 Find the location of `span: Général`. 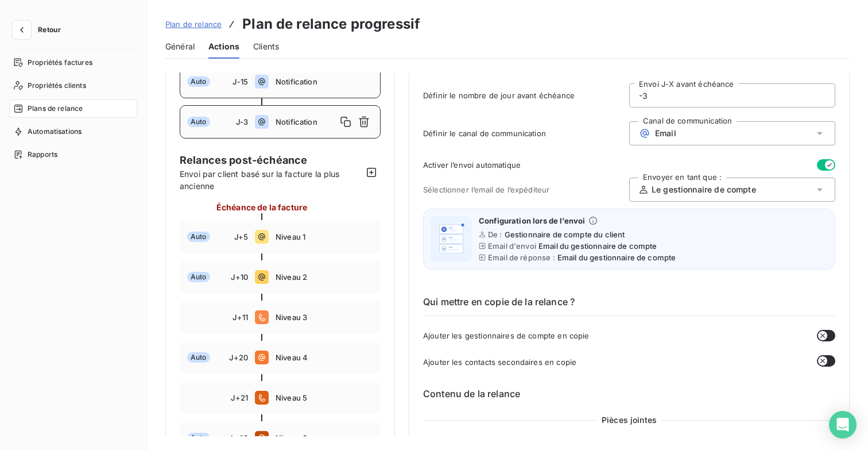

span: Général is located at coordinates (180, 46).